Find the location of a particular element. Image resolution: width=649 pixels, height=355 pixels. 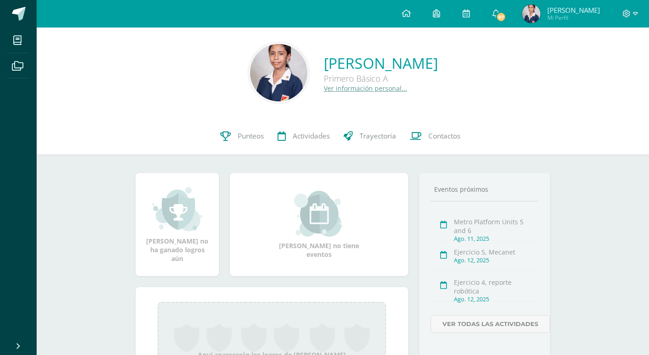

a: Ver información personal... is located at coordinates (366, 88).